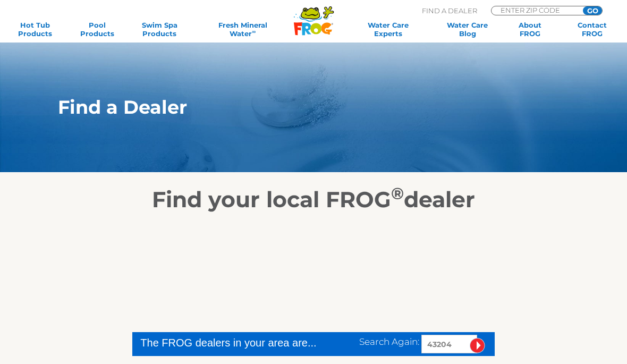  I want to click on a: Fresh MineralWater∞, so click(243, 30).